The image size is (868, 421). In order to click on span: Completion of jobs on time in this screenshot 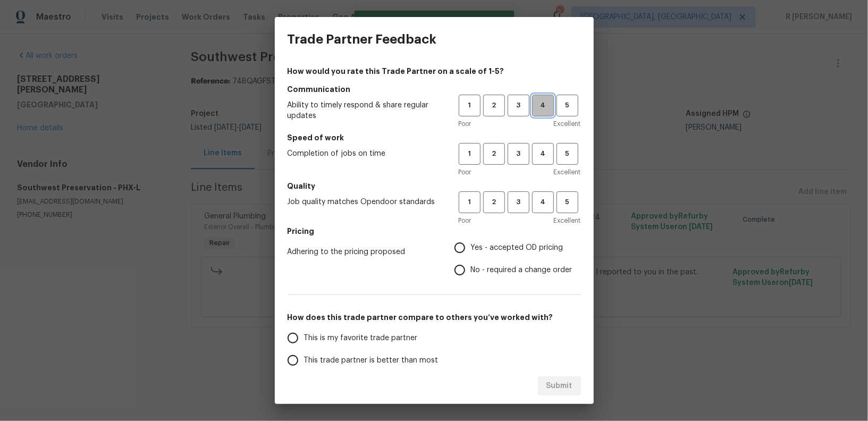, I will do `click(365, 154)`.